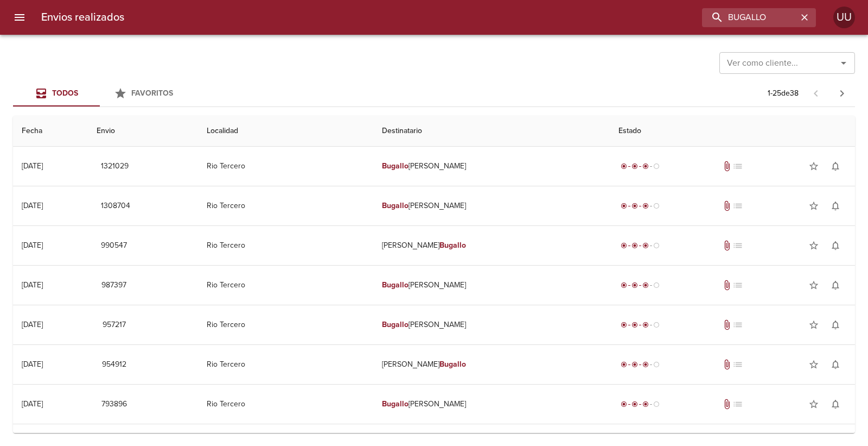  Describe the element at coordinates (143, 131) in the screenshot. I see `th: Envio` at that location.